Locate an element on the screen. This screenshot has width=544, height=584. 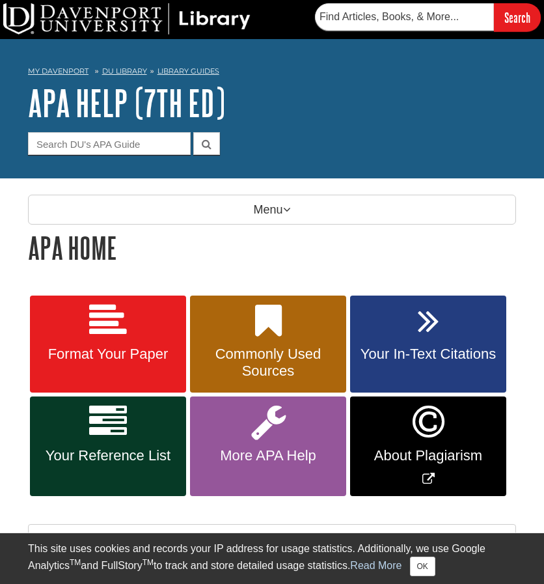
span: Your In-Text Citations is located at coordinates (428, 354).